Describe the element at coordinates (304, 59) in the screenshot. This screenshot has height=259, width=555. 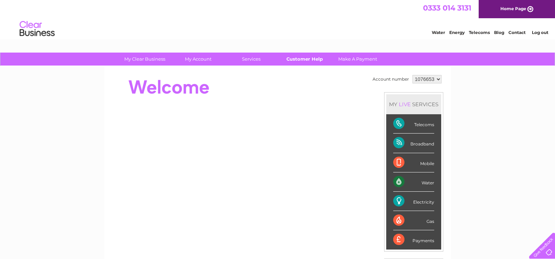
I see `a: Customer Help` at that location.